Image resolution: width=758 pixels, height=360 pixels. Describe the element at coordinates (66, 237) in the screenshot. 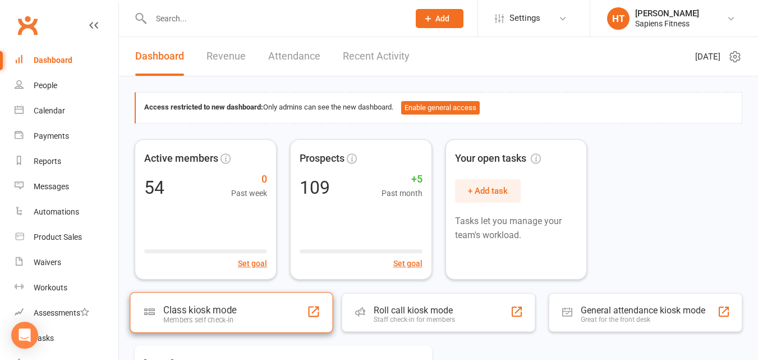

I see `a: Product Sales` at that location.